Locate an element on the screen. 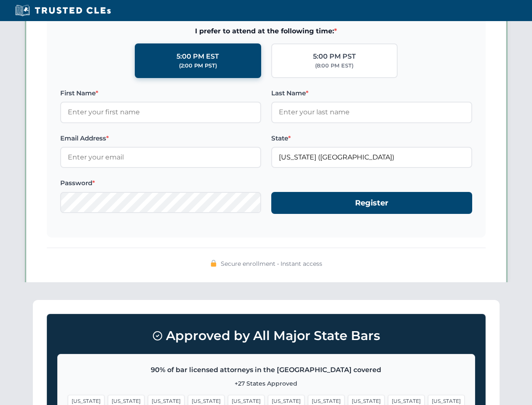 The width and height of the screenshot is (532, 405). label: First Name is located at coordinates (160, 93).